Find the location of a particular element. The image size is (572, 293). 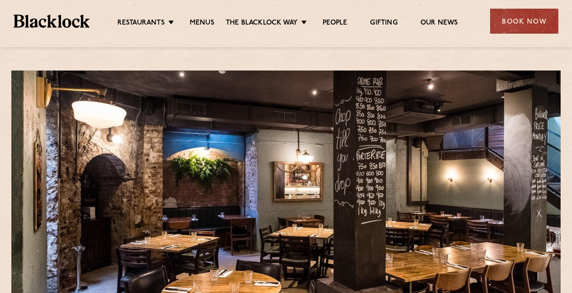

a: The Blacklock Way is located at coordinates (262, 24).